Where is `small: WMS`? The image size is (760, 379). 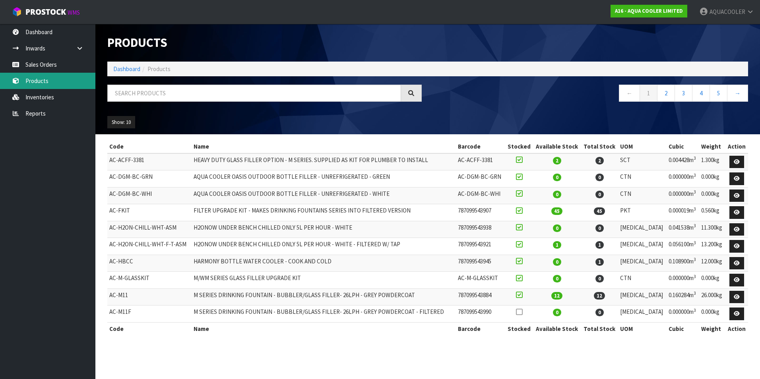
small: WMS is located at coordinates (74, 12).